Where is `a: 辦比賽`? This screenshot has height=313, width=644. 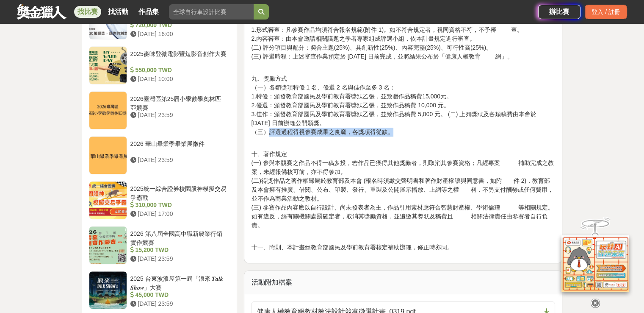
a: 辦比賽 is located at coordinates (559, 12).